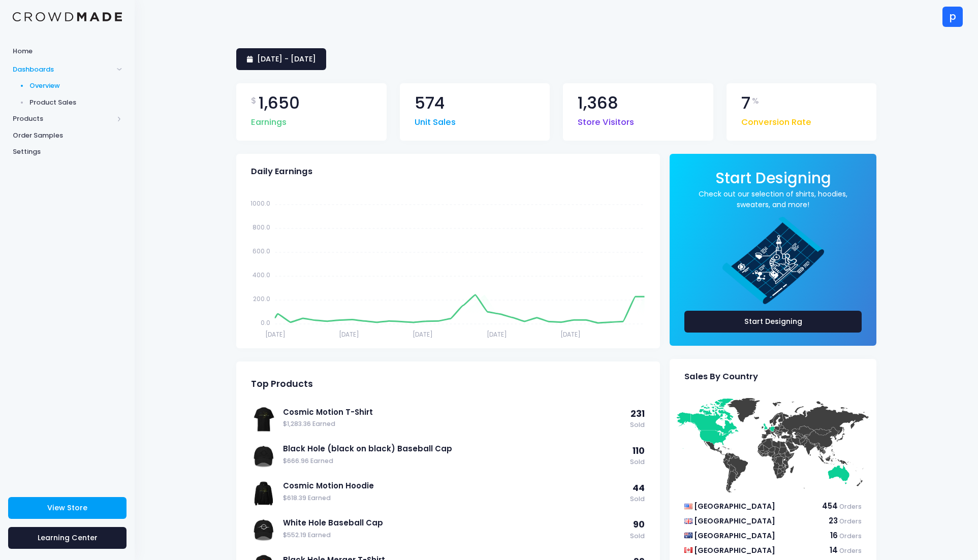  I want to click on span: Order Samples, so click(66, 136).